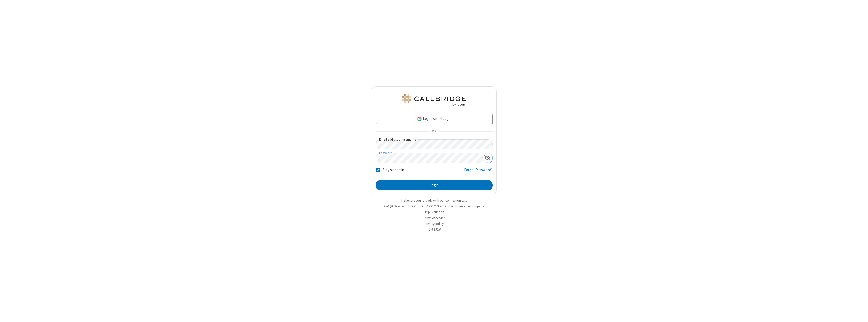  Describe the element at coordinates (434, 212) in the screenshot. I see `a: Help & support` at that location.